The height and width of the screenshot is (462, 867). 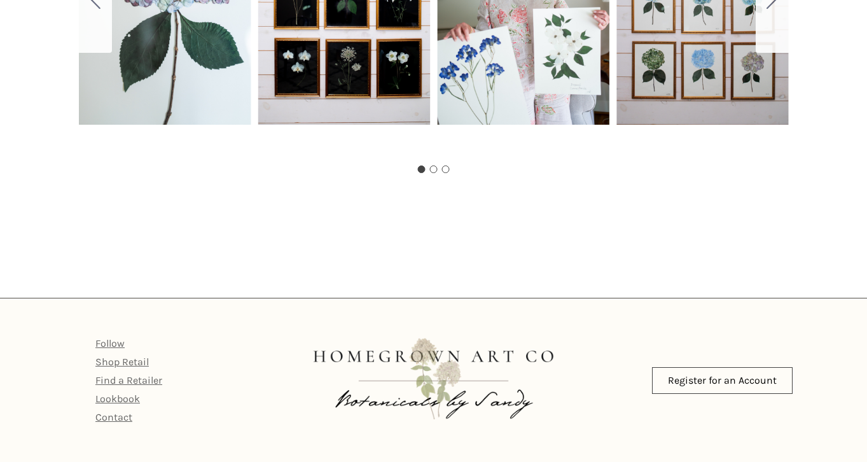 I want to click on a: Contact, so click(x=114, y=417).